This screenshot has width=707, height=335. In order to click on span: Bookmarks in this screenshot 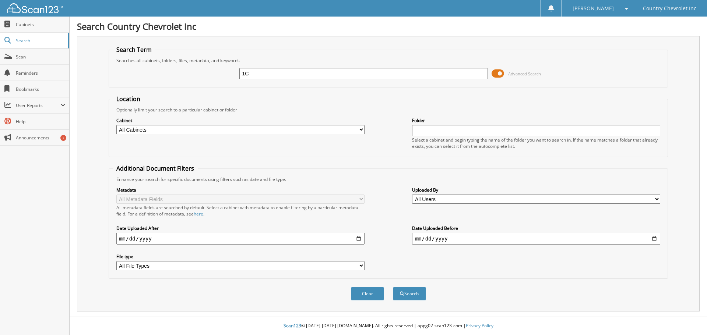, I will do `click(40, 89)`.